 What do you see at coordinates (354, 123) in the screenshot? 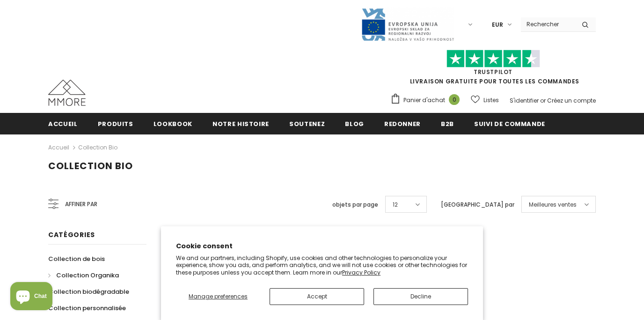
I see `span: Blog` at bounding box center [354, 123].